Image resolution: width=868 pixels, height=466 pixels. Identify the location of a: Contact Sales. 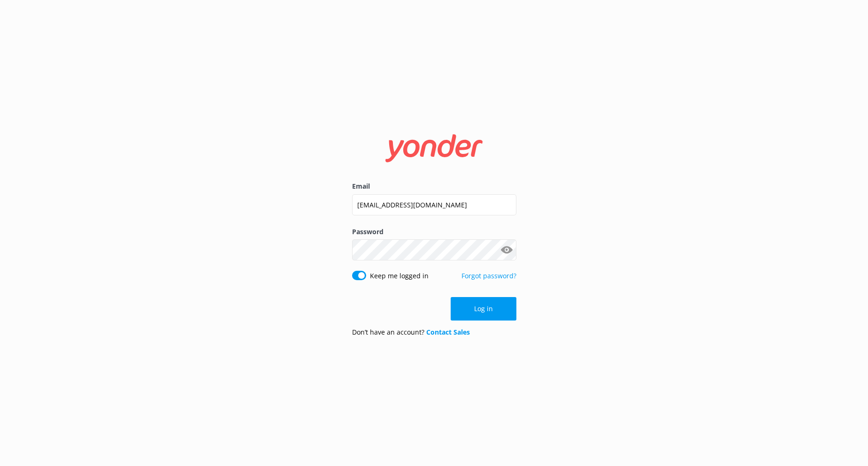
(448, 332).